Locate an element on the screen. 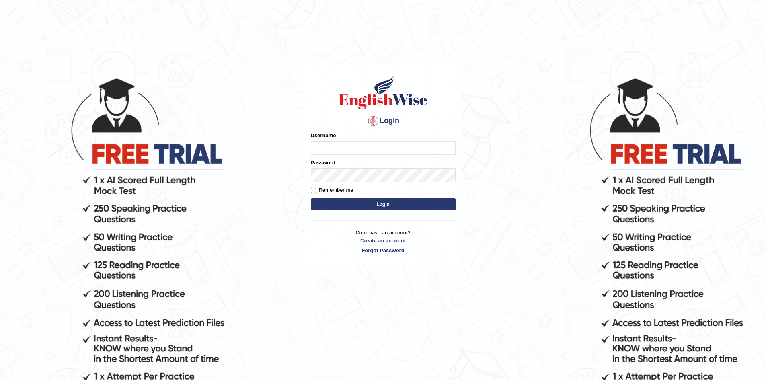 Image resolution: width=766 pixels, height=380 pixels. p: Don't have an account? is located at coordinates (383, 241).